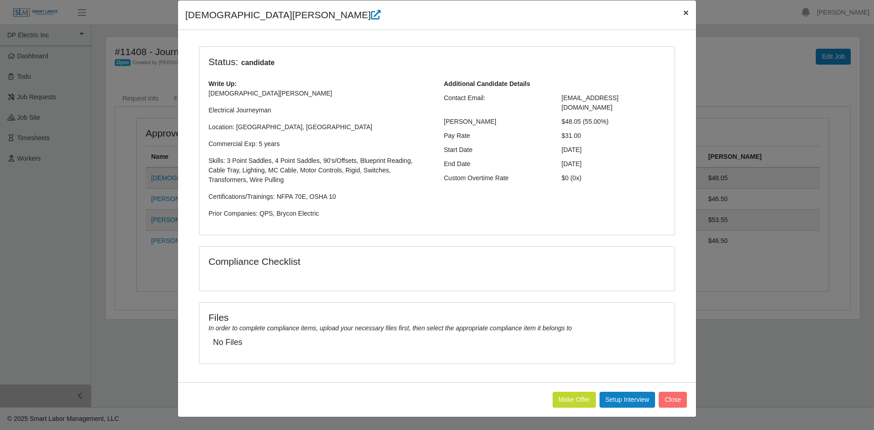  What do you see at coordinates (496, 178) in the screenshot?
I see `div: Custom Overtime Rate` at bounding box center [496, 178].